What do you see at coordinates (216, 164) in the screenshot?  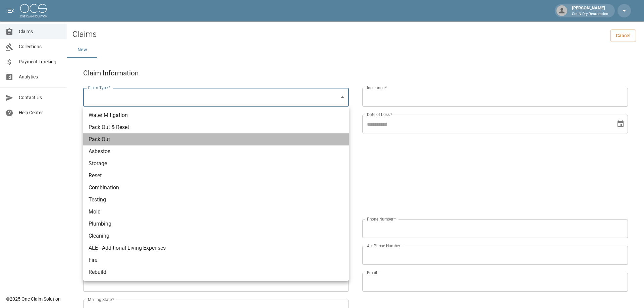 I see `li: Storage` at bounding box center [216, 164].